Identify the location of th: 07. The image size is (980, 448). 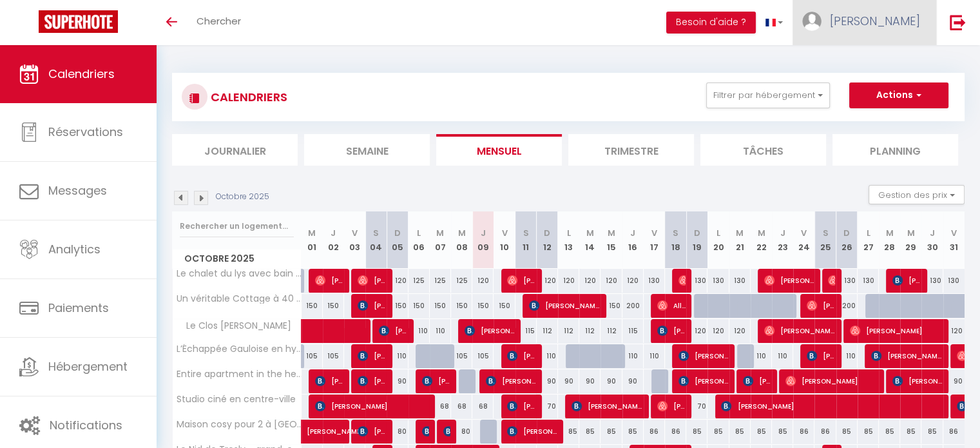
(440, 240).